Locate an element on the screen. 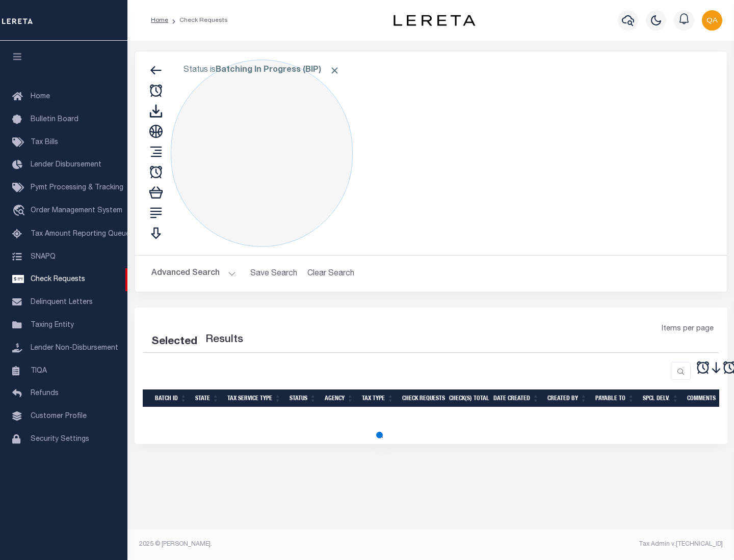 This screenshot has width=734, height=560. span: Pymt Processing & Tracking is located at coordinates (77, 188).